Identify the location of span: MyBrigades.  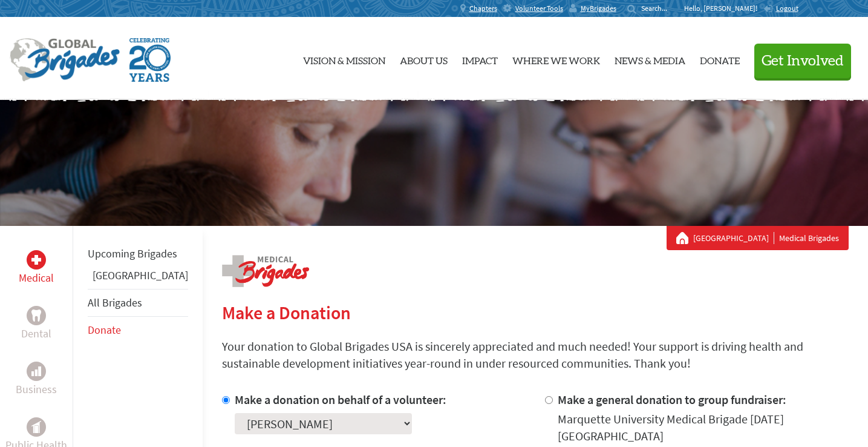
(598, 9).